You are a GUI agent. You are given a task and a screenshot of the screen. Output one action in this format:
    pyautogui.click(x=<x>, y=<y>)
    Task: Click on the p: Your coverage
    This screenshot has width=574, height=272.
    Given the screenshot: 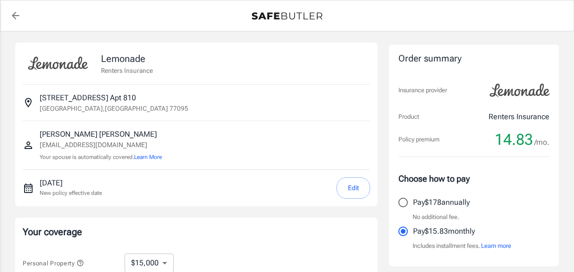 What is the action you would take?
    pyautogui.click(x=196, y=231)
    